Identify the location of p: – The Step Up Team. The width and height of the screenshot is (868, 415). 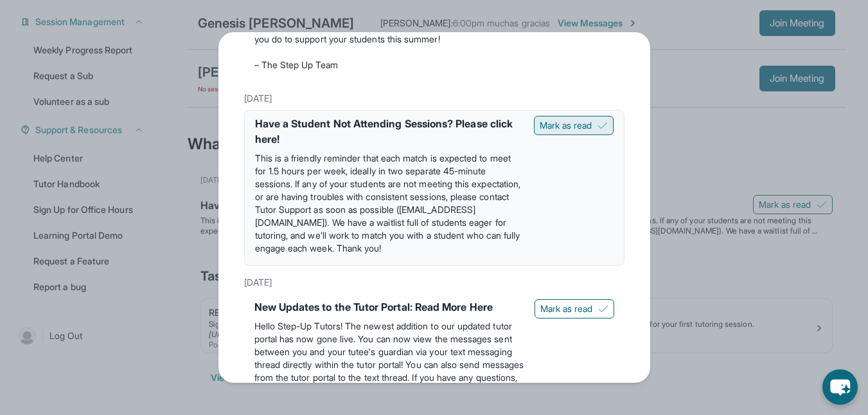
(435, 65).